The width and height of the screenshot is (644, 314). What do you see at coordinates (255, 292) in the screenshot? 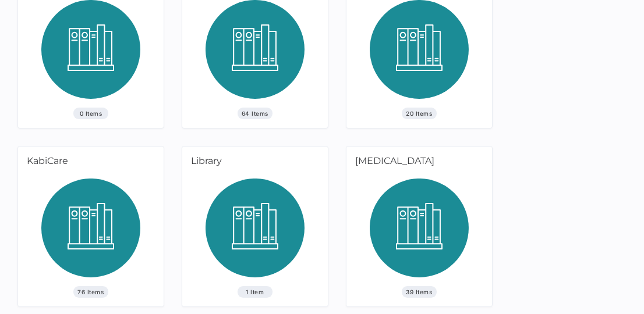
I see `span: 1 Item` at bounding box center [255, 292].